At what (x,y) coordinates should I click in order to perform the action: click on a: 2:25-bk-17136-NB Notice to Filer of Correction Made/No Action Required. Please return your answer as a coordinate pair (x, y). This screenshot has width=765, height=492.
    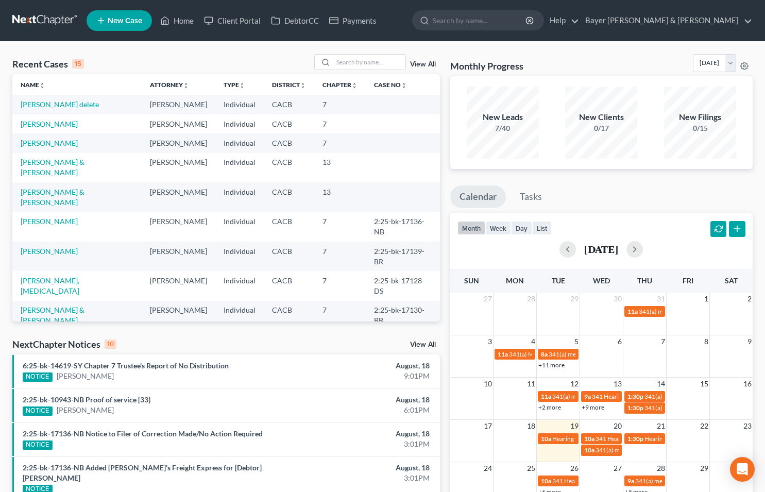
    Looking at the image, I should click on (143, 433).